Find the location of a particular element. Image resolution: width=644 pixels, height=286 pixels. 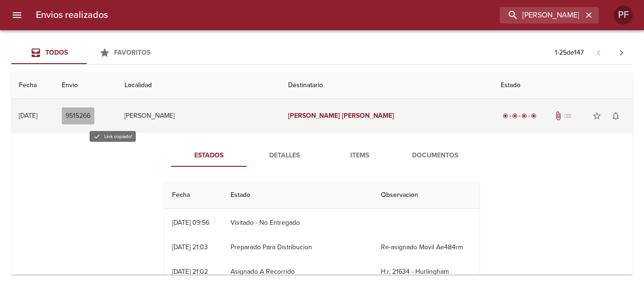

td: Re-asignado Movil Ae484rm is located at coordinates (426, 247).